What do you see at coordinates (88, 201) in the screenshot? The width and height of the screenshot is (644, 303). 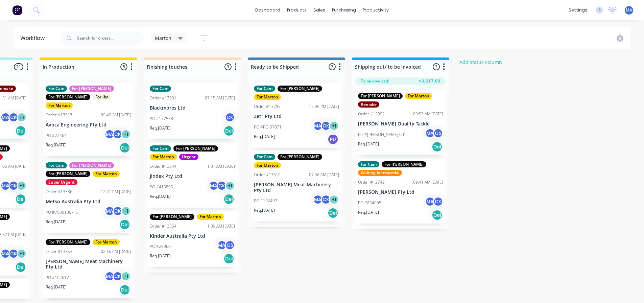 I see `p: Metso Australia Pty Ltd` at bounding box center [88, 201].